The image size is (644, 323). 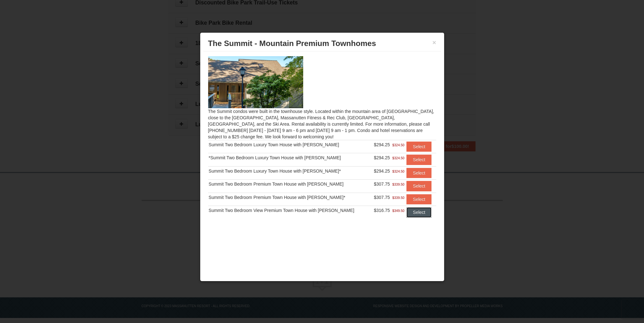 I want to click on span: The Summit - Mountain Premium Townhomes, so click(x=292, y=43).